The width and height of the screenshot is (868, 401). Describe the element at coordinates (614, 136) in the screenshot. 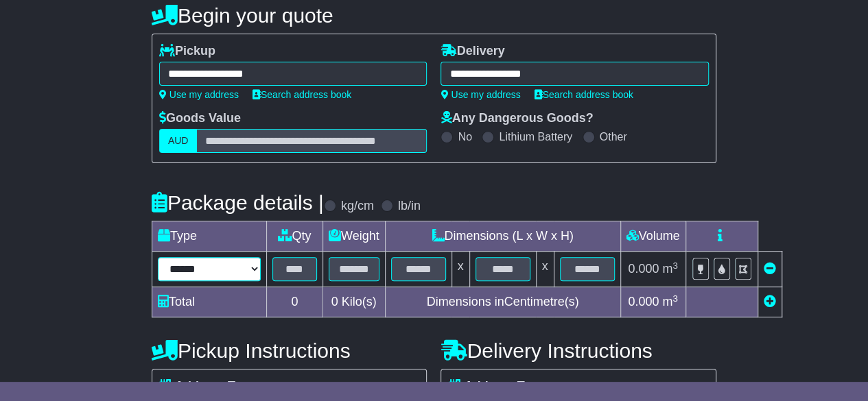

I see `label: Other` at that location.